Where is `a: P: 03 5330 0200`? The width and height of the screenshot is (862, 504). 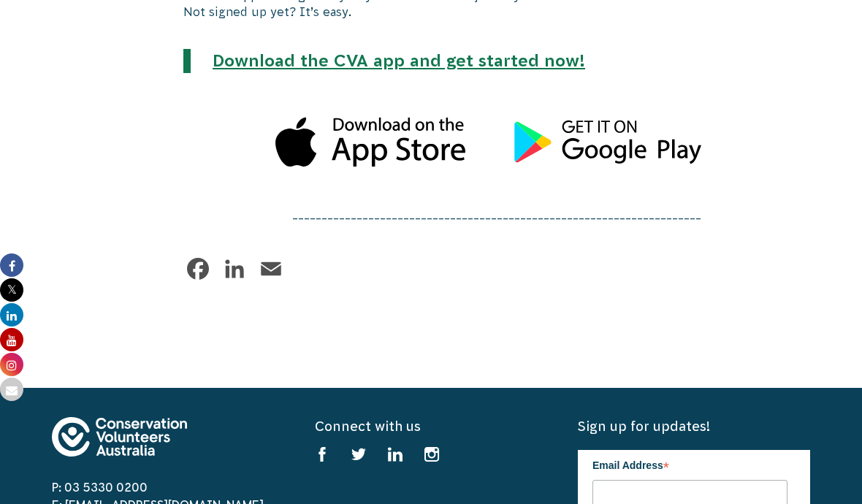
a: P: 03 5330 0200 is located at coordinates (100, 487).